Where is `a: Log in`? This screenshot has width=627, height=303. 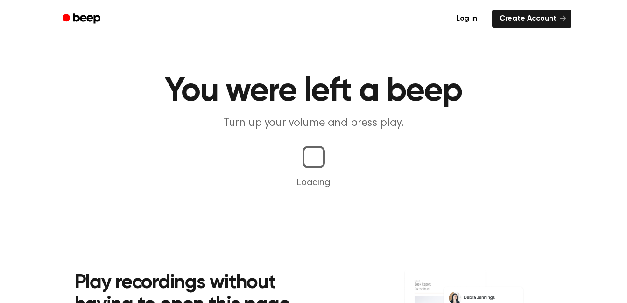 a: Log in is located at coordinates (466, 19).